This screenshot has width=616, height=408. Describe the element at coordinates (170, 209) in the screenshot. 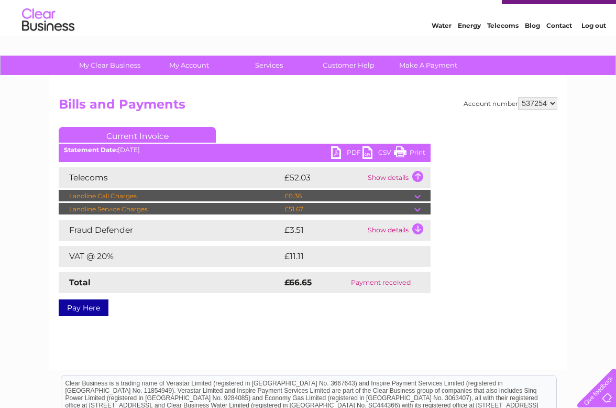

I see `td: Landline Service Charges` at that location.